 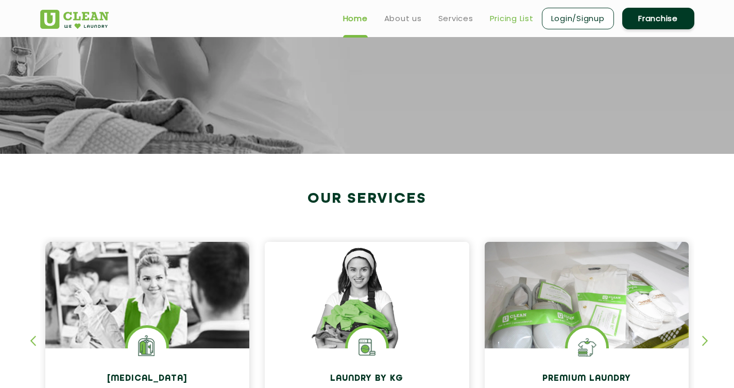 What do you see at coordinates (367, 310) in the screenshot?
I see `img: a girl with laundry basket` at bounding box center [367, 310].